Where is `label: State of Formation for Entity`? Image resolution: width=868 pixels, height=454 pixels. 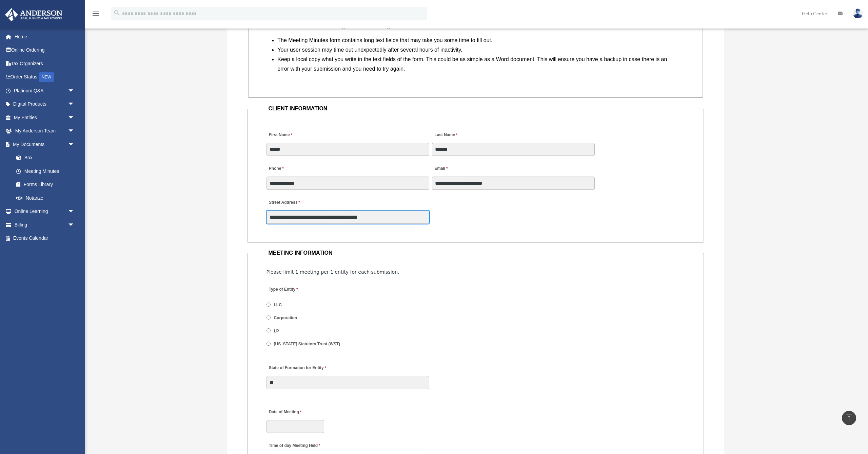
label: State of Formation for Entity is located at coordinates (298, 368).